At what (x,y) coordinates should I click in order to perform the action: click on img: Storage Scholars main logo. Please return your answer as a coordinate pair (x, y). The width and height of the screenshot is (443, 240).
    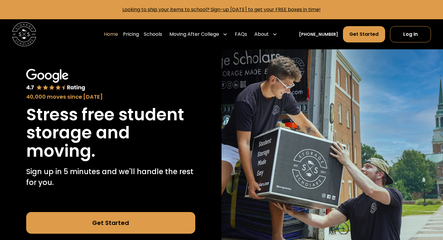
    Looking at the image, I should click on (24, 34).